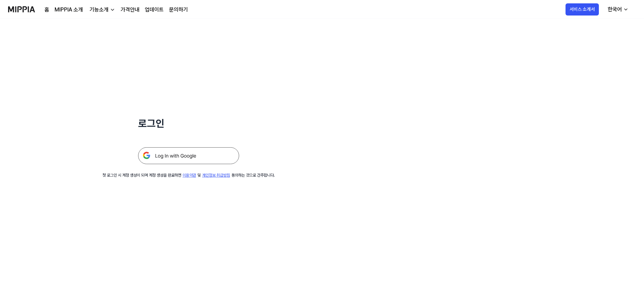 Image resolution: width=644 pixels, height=307 pixels. Describe the element at coordinates (68, 10) in the screenshot. I see `a: MIPPIA 소개` at that location.